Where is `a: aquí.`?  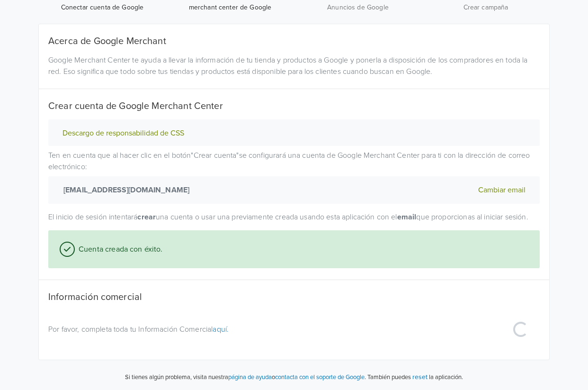
a: aquí. is located at coordinates (221, 329).